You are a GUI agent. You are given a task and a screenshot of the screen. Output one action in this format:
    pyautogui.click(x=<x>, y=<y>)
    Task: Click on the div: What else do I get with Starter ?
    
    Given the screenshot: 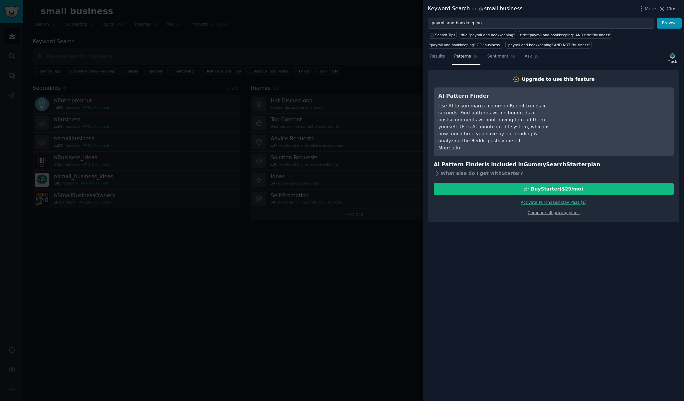 What is the action you would take?
    pyautogui.click(x=554, y=174)
    